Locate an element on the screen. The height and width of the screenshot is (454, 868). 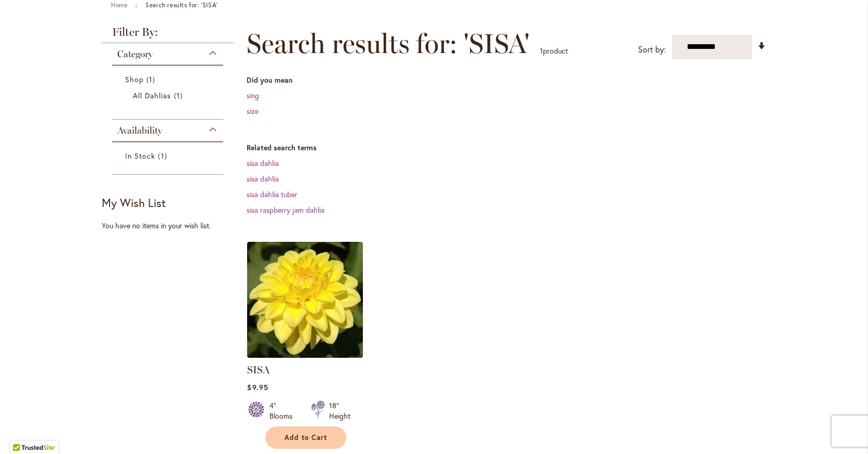
strong: My Wish List is located at coordinates (133, 202).